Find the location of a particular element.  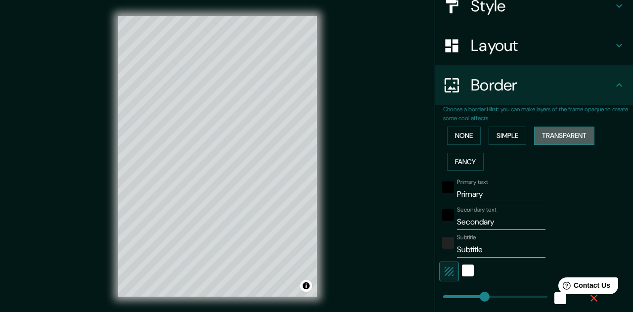

h4: Layout is located at coordinates (542, 45).